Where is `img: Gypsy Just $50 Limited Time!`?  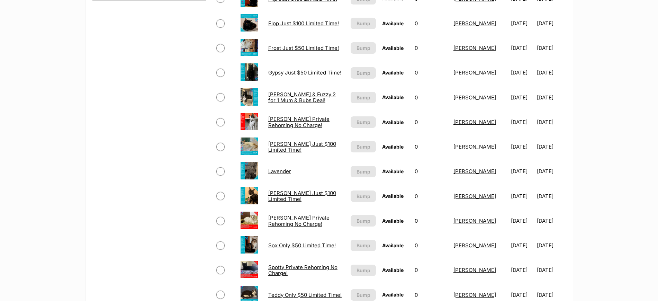
img: Gypsy Just $50 Limited Time! is located at coordinates (249, 72).